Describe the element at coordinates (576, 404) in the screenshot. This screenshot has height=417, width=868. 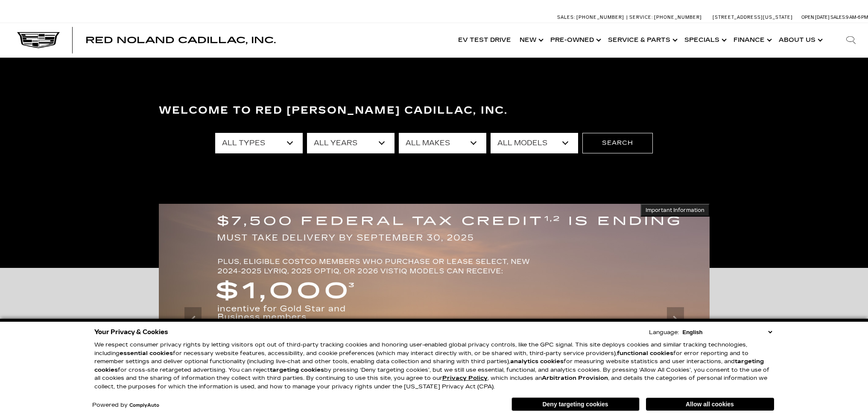
I see `button: Deny targeting cookies` at that location.